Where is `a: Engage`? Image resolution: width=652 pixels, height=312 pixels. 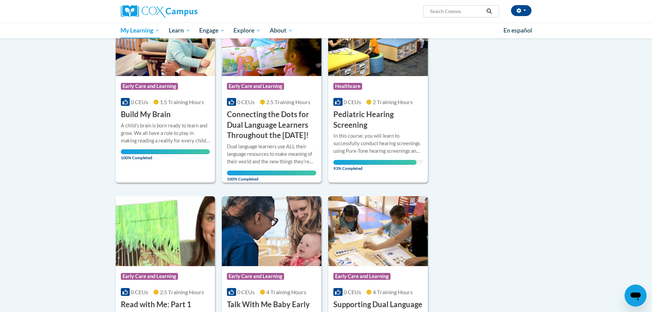 a: Engage is located at coordinates (212, 30).